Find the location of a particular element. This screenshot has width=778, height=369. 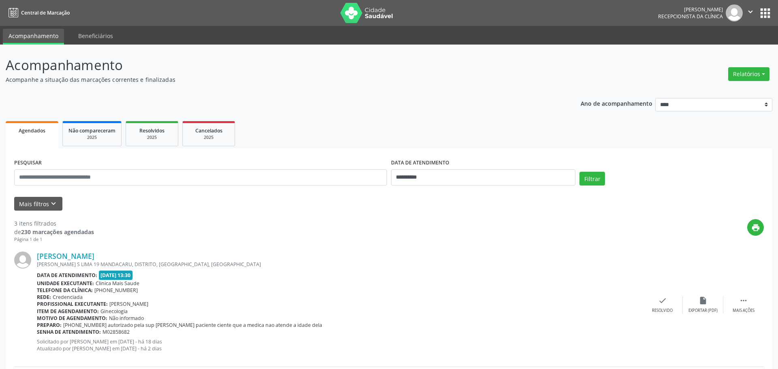

b: Preparo: is located at coordinates (49, 325).